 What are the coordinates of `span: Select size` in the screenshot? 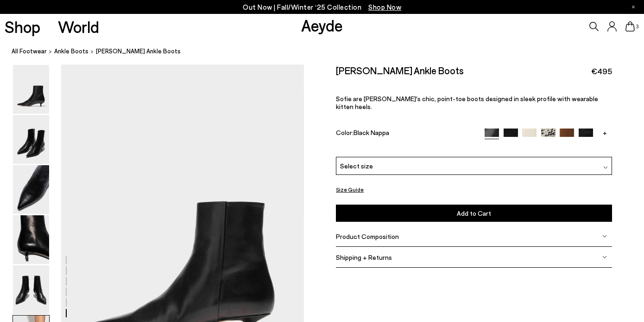 It's located at (356, 166).